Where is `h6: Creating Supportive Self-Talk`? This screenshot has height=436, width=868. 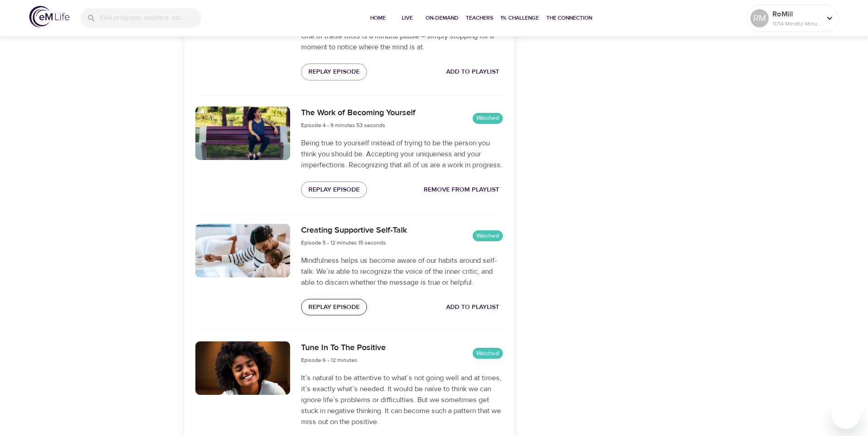 h6: Creating Supportive Self-Talk is located at coordinates (354, 231).